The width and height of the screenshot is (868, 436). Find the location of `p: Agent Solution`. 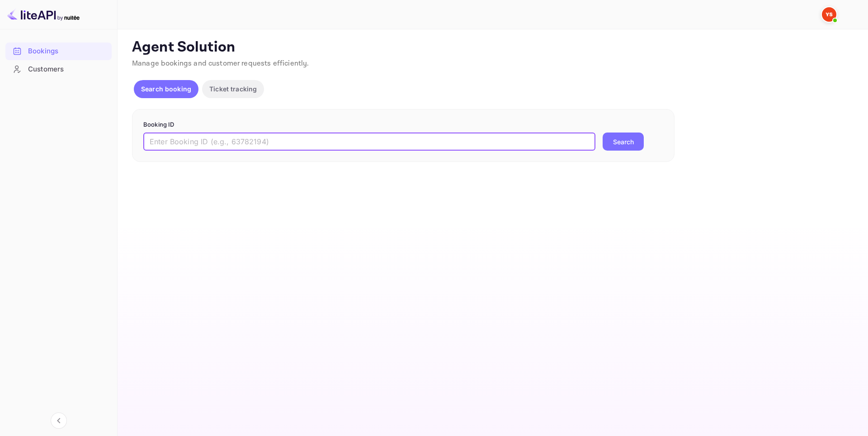

p: Agent Solution is located at coordinates (491, 48).